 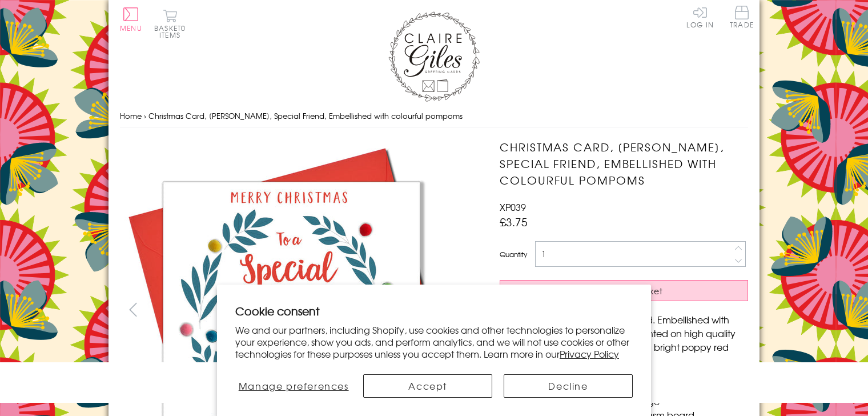 What do you see at coordinates (514, 255) in the screenshot?
I see `label: Quantity` at bounding box center [514, 255].